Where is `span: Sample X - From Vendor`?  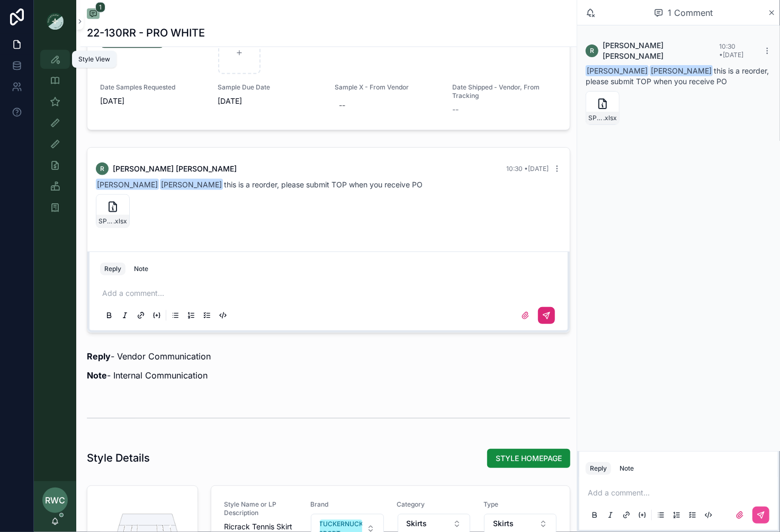
span: Sample X - From Vendor is located at coordinates (387, 88).